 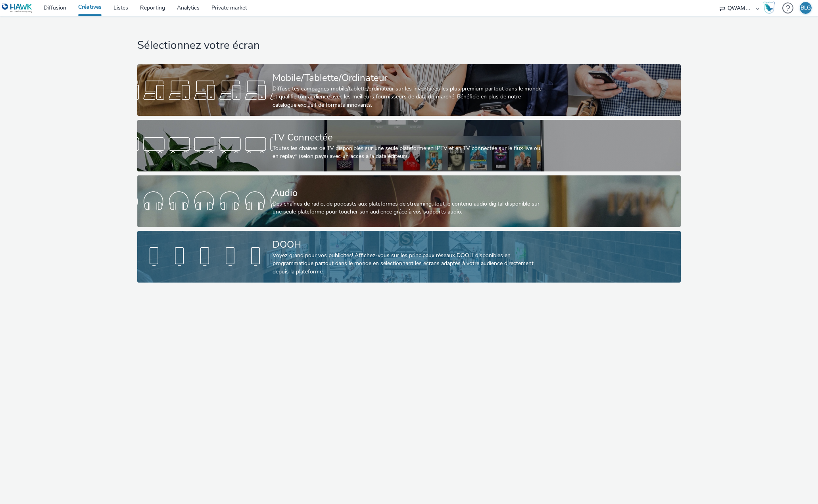 What do you see at coordinates (409, 90) in the screenshot?
I see `a: Mobile/Tablette/OrdinateurDiffuse tes campagnes mobile/tablette/ordinateur sur les inventaires le...` at bounding box center [409, 90].